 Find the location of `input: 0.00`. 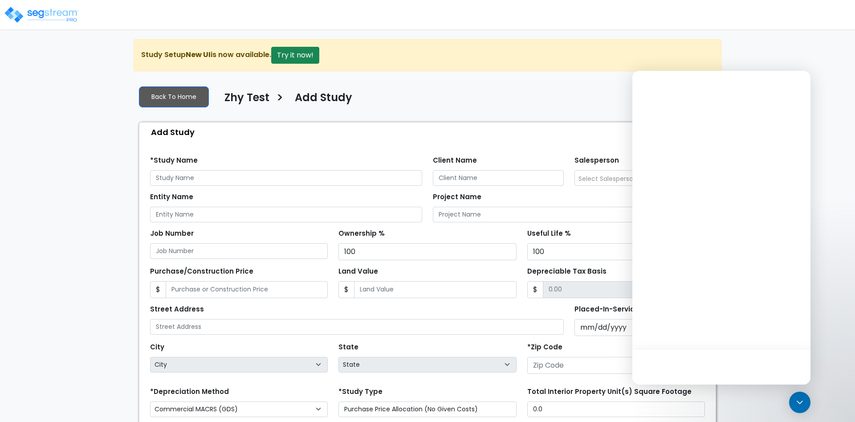

input: 0.00 is located at coordinates (624, 290).